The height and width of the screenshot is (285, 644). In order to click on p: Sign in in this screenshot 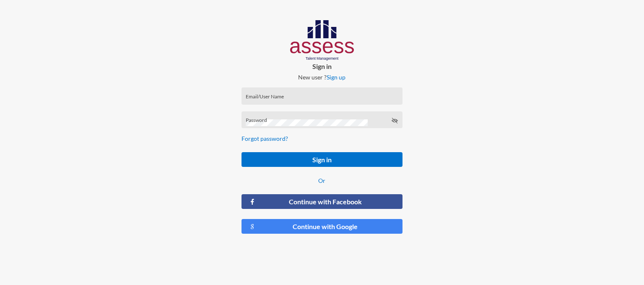, I will do `click(322, 66)`.